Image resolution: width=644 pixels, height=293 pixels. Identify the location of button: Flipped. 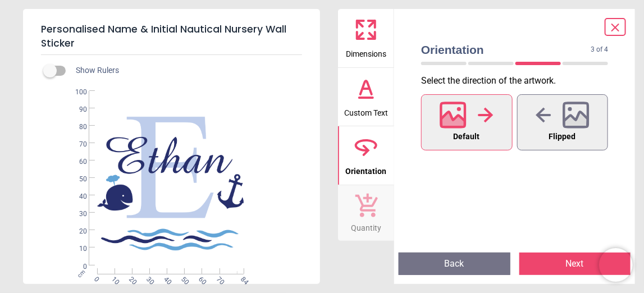
(562, 122).